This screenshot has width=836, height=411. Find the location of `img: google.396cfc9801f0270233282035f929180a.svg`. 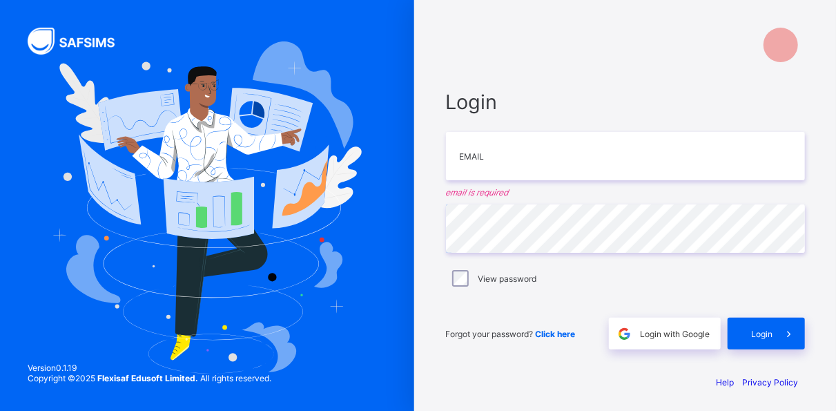

img: google.396cfc9801f0270233282035f929180a.svg is located at coordinates (624, 333).